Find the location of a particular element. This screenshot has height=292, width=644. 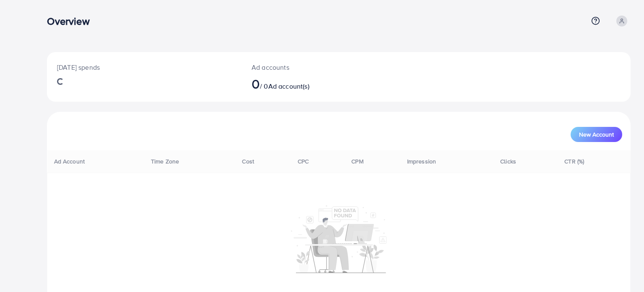

span: 0 is located at coordinates (256, 84).